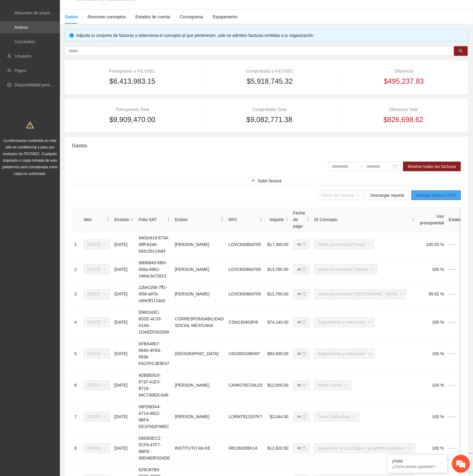 The width and height of the screenshot is (473, 476). I want to click on button: Revisar estatus CFDI, so click(436, 195).